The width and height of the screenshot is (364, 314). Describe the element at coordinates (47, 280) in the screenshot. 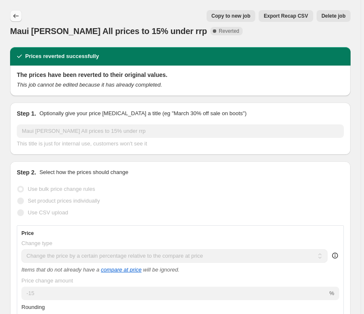

I see `span: Price change amount` at that location.